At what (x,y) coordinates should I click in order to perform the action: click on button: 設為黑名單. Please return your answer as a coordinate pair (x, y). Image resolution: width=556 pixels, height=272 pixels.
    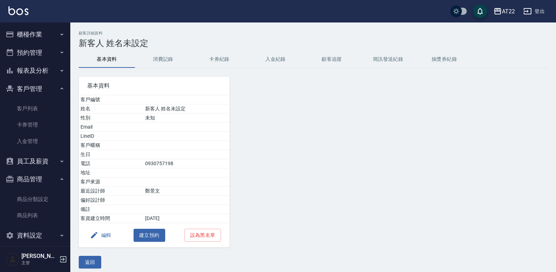
    Looking at the image, I should click on (203, 235).